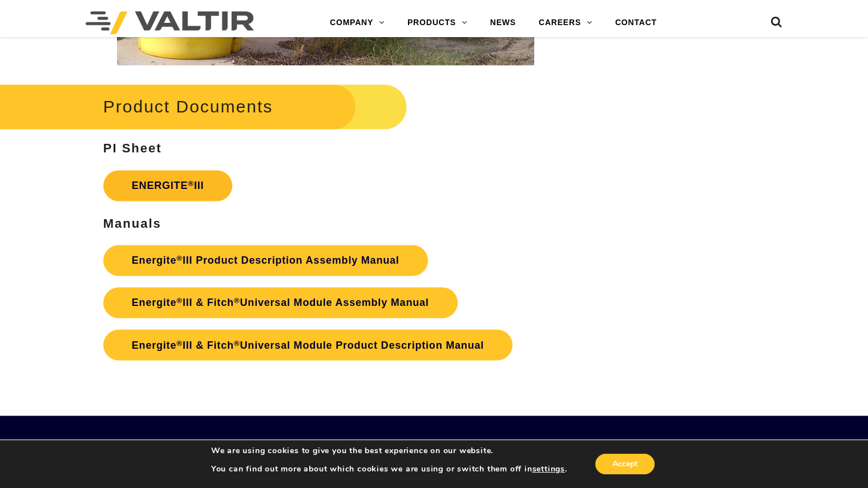 Image resolution: width=868 pixels, height=488 pixels. I want to click on a: COMPANY, so click(357, 23).